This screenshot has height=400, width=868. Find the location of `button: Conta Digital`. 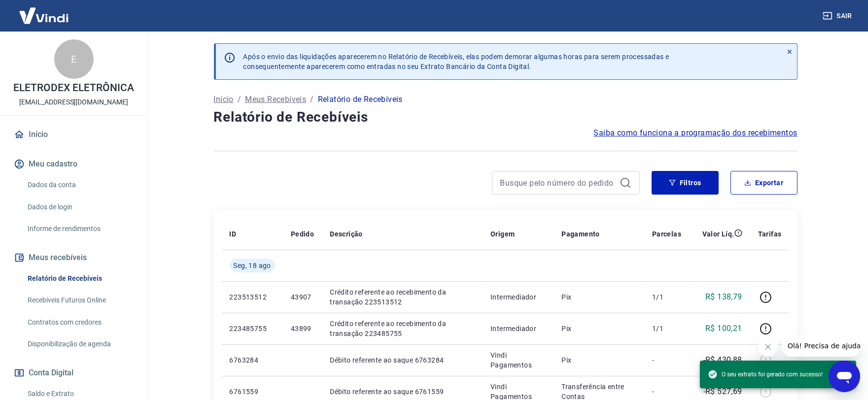

button: Conta Digital is located at coordinates (73, 373).